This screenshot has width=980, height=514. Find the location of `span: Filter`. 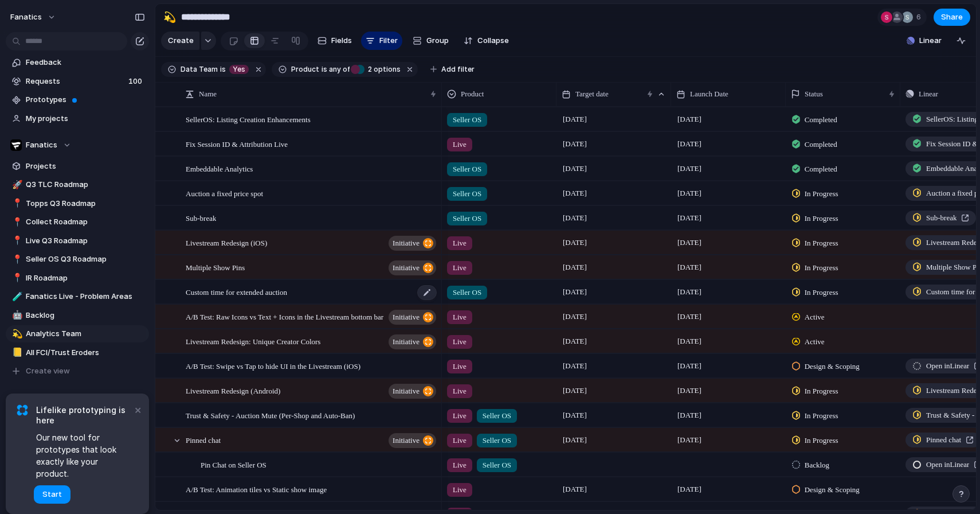

span: Filter is located at coordinates (389, 41).